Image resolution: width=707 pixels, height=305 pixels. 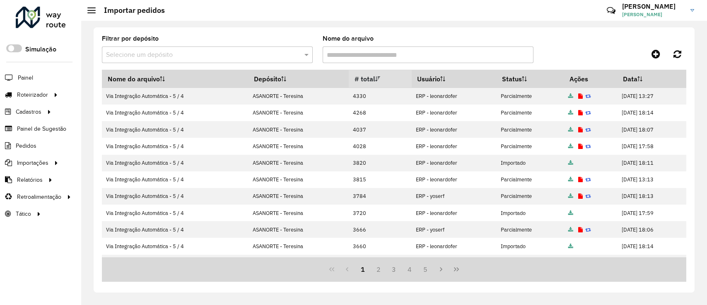 What do you see at coordinates (348, 39) in the screenshot?
I see `label: Nome do arquivo` at bounding box center [348, 39].